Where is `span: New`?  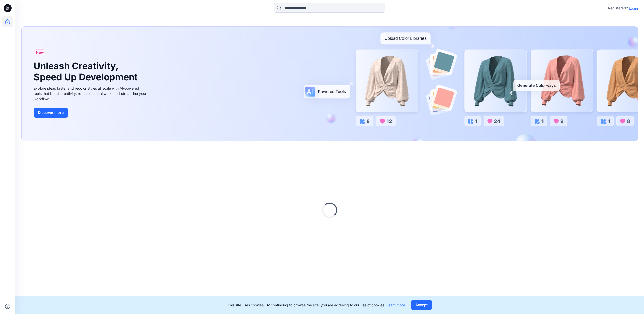 span: New is located at coordinates (40, 52).